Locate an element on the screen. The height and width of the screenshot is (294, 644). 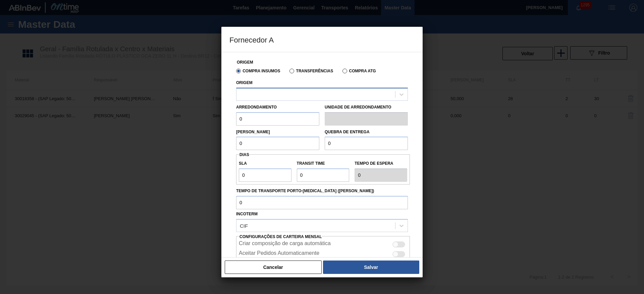
label: SLA is located at coordinates (265, 164).